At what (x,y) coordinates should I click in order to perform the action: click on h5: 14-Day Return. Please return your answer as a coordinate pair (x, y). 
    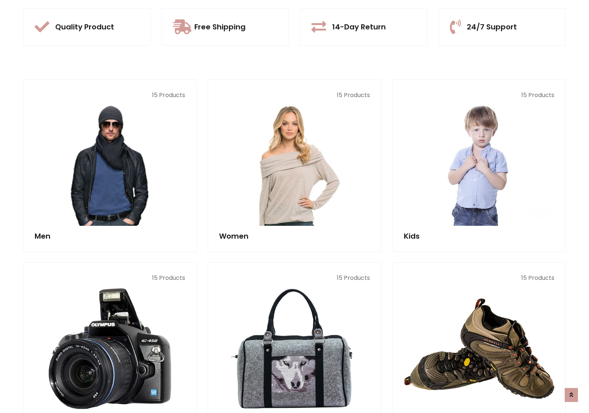
    Looking at the image, I should click on (359, 27).